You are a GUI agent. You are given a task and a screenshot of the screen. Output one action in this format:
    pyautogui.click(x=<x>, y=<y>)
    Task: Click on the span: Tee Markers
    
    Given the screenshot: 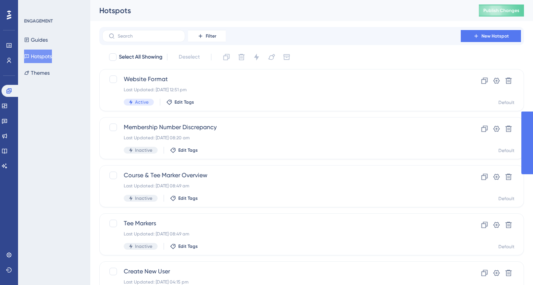 What is the action you would take?
    pyautogui.click(x=281, y=224)
    